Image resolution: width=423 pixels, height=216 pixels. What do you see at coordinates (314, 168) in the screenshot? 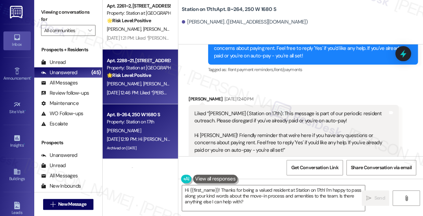
I see `button: Get Conversation Link` at bounding box center [314, 168].